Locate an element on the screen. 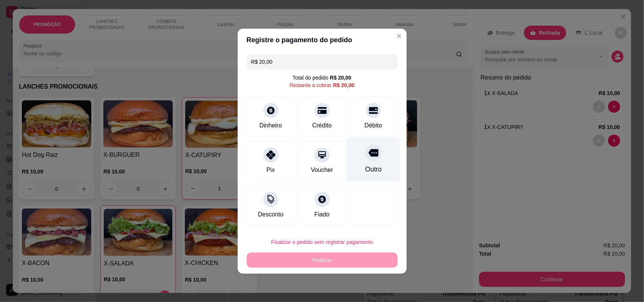 The width and height of the screenshot is (644, 302). header: Registre o pagamento do pedido is located at coordinates (322, 40).